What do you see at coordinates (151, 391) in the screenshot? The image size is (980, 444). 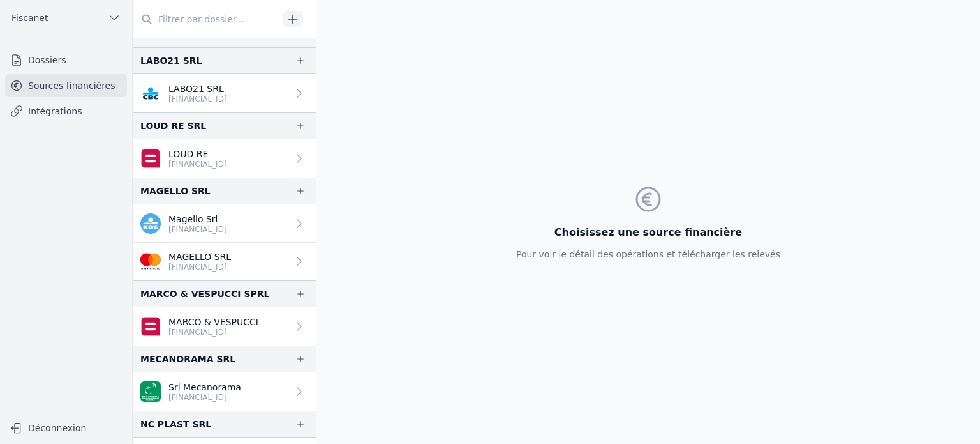 I see `img: BNP_BE_BUSINESS_GEBABEBB.png` at bounding box center [151, 391].